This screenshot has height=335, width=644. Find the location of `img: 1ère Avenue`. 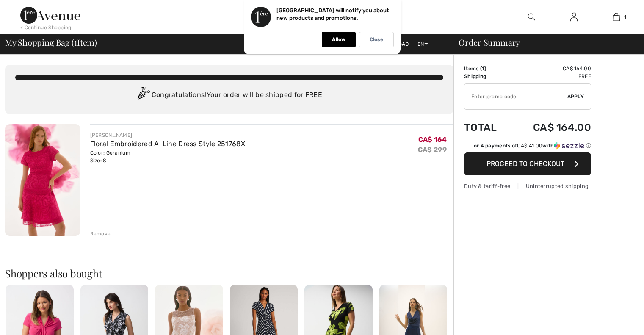

img: 1ère Avenue is located at coordinates (51, 15).